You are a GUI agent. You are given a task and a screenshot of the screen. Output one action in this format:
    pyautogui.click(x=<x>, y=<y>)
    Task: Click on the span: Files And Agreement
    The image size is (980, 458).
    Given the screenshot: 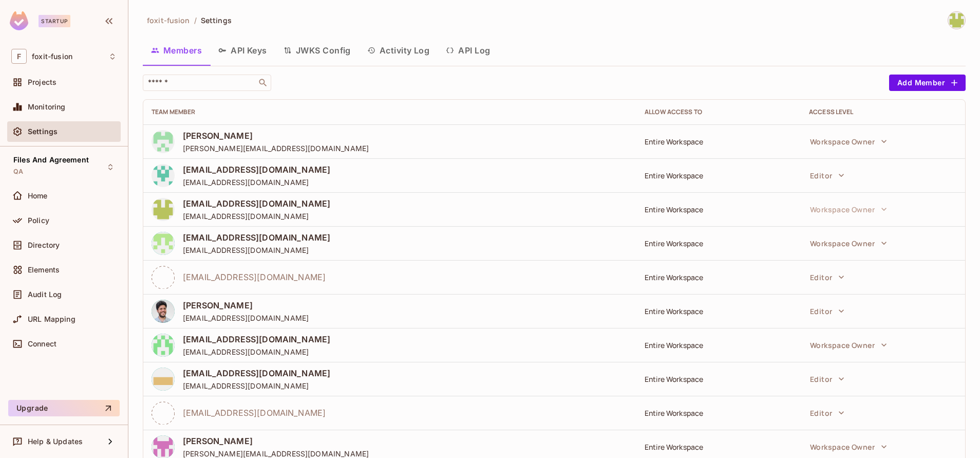 What is the action you would take?
    pyautogui.click(x=51, y=160)
    